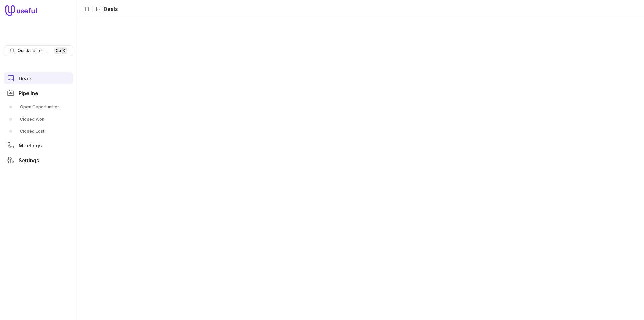 Image resolution: width=644 pixels, height=320 pixels. Describe the element at coordinates (38, 160) in the screenshot. I see `a: Settings` at that location.